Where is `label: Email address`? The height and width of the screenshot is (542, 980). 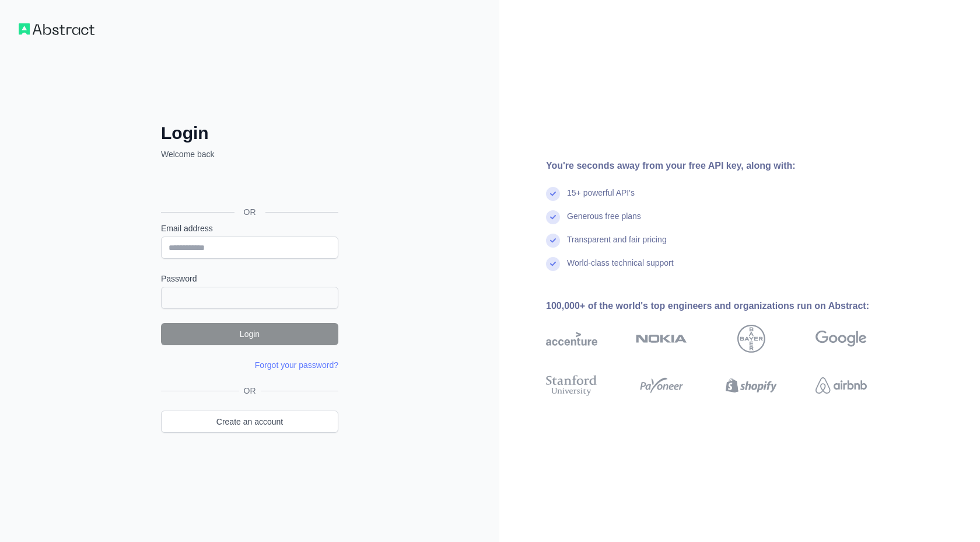 label: Email address is located at coordinates (250, 228).